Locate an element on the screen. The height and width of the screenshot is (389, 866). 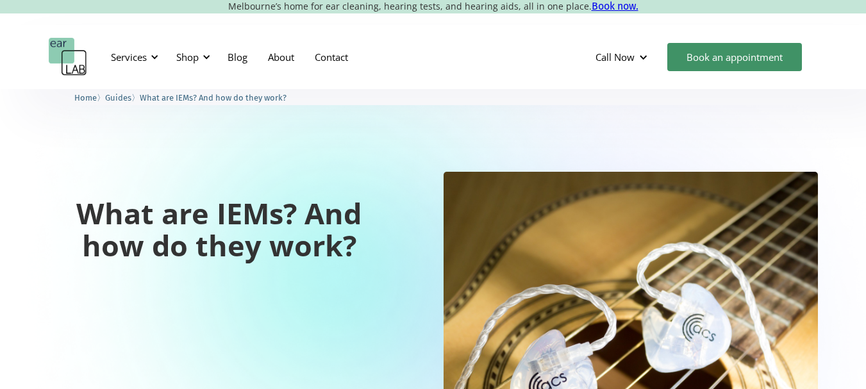
h1: What are IEMs? And how do they work? is located at coordinates (219, 229).